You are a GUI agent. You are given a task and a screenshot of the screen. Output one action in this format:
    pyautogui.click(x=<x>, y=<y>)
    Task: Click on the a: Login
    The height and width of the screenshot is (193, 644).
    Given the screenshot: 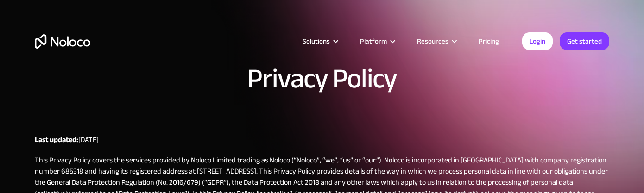 What is the action you would take?
    pyautogui.click(x=538, y=41)
    